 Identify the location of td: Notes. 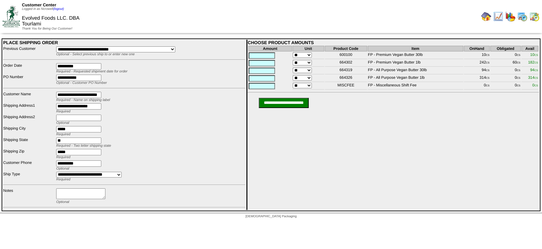
(29, 196).